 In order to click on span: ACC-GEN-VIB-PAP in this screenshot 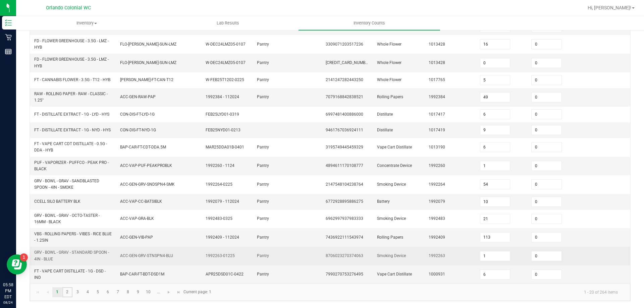, I will do `click(136, 238)`.